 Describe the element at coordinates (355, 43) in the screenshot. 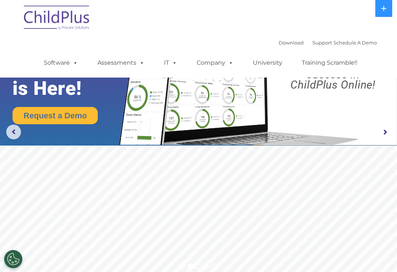

I see `a: Schedule A Demo` at that location.